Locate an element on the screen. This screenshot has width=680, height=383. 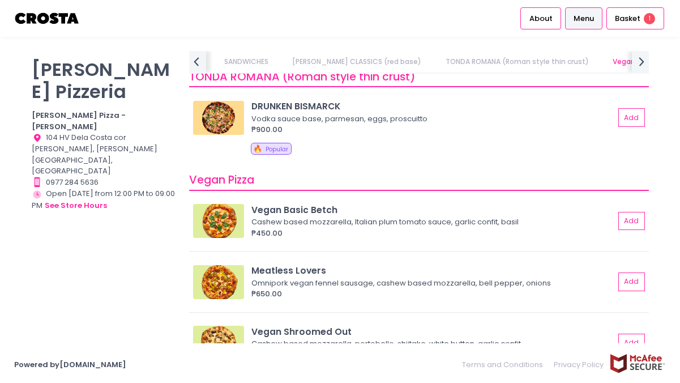
div: 0977 284 5636 is located at coordinates (104, 182).